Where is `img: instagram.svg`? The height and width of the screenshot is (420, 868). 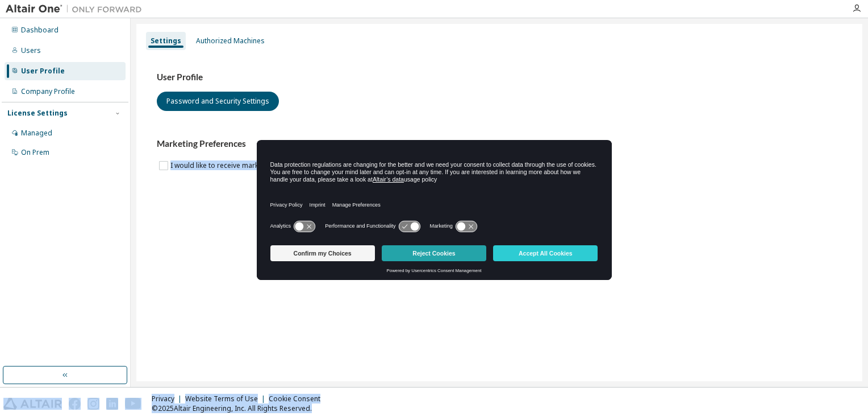 img: instagram.svg is located at coordinates (94, 404).